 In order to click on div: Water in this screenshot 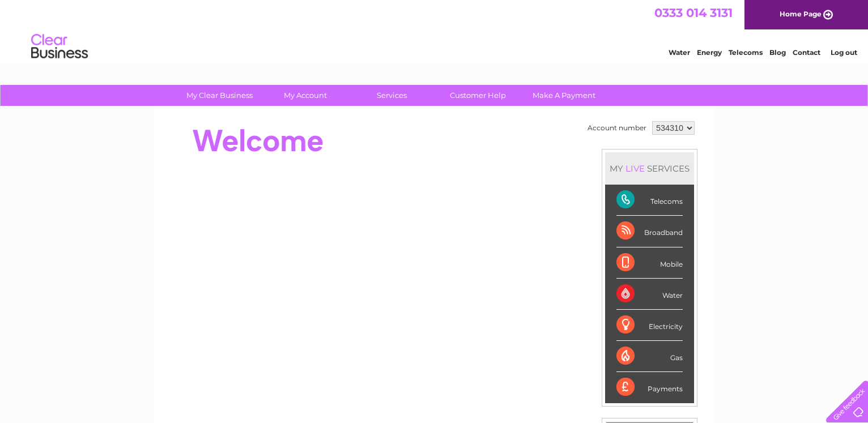, I will do `click(649, 294)`.